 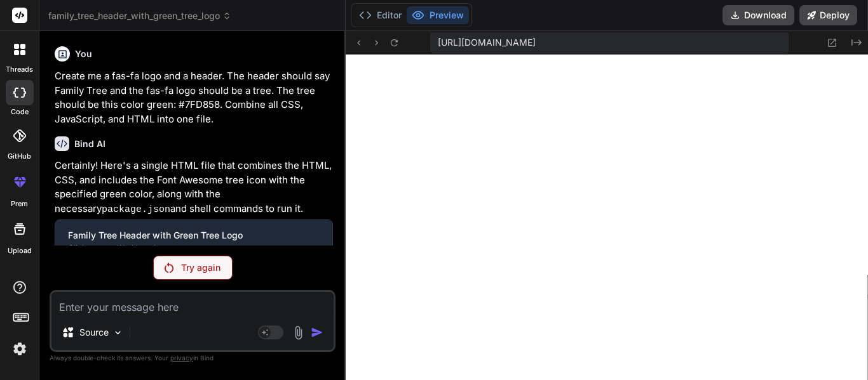 I want to click on img: attachment, so click(x=298, y=333).